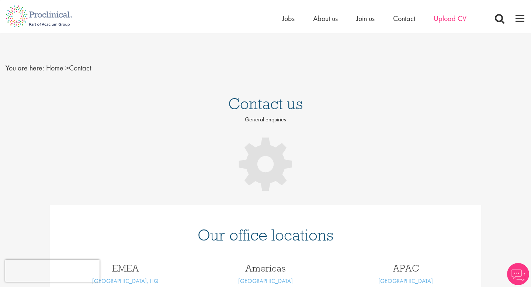 Image resolution: width=531 pixels, height=287 pixels. Describe the element at coordinates (288, 18) in the screenshot. I see `a: Jobs` at that location.